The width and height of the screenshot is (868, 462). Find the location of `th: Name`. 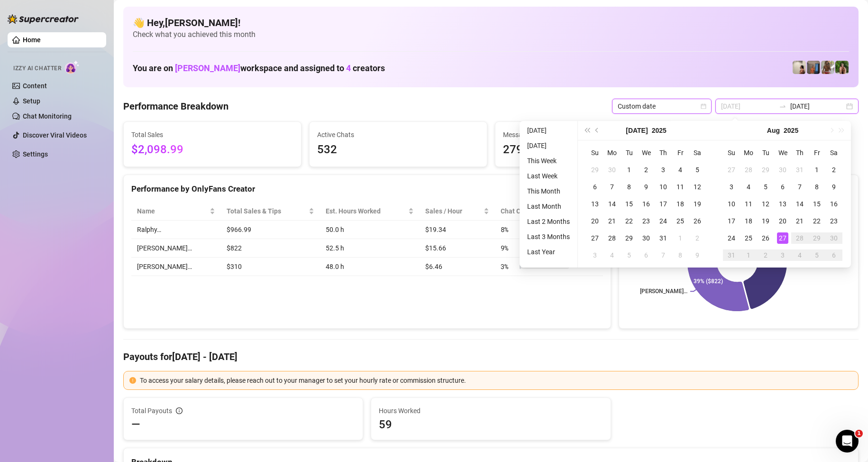

th: Name is located at coordinates (176, 211).